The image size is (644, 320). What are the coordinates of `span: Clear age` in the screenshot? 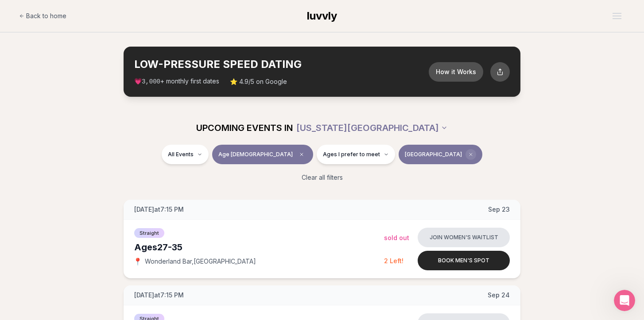 It's located at (302, 154).